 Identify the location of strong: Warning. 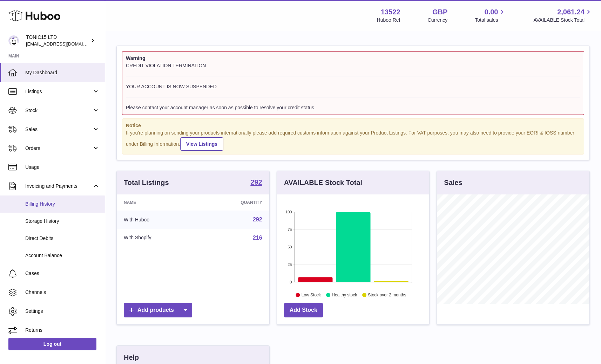
(353, 58).